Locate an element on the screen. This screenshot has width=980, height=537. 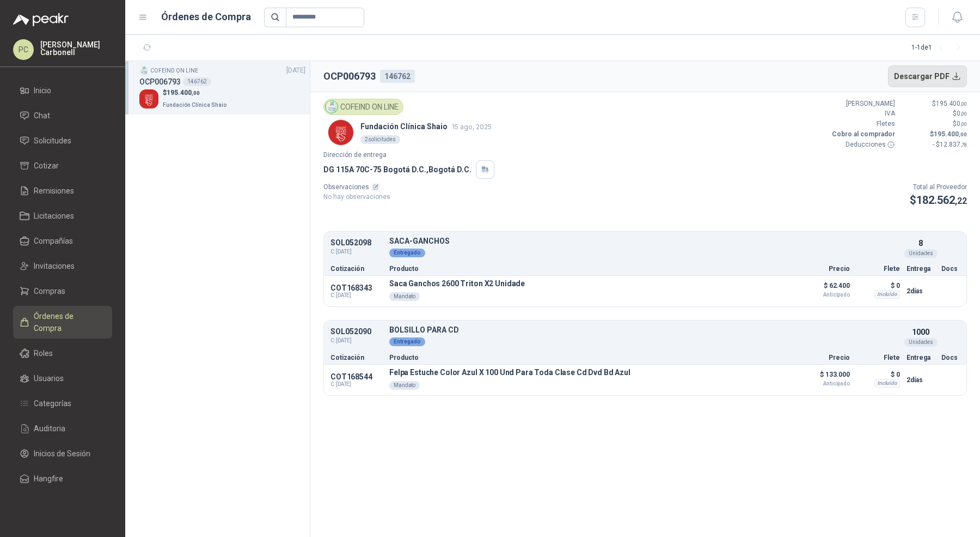
p: Fletes is located at coordinates (862, 124).